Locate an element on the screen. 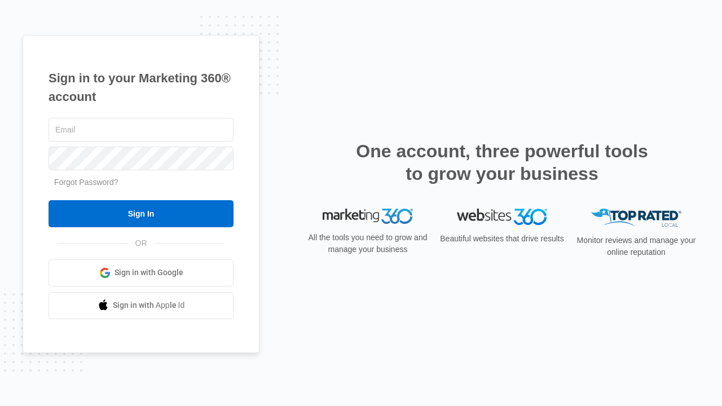  img: Top Rated Local is located at coordinates (636, 218).